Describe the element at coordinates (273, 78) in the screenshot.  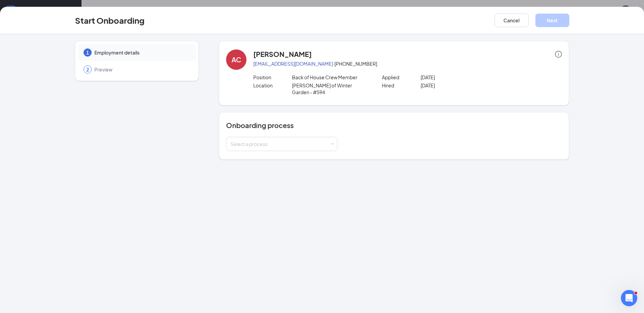
I see `p: Position` at that location.